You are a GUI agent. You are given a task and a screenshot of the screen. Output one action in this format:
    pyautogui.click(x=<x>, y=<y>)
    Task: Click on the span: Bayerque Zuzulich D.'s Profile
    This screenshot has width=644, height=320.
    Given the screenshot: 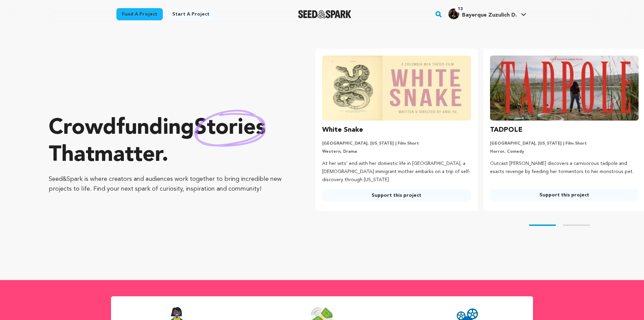 What is the action you would take?
    pyautogui.click(x=487, y=14)
    